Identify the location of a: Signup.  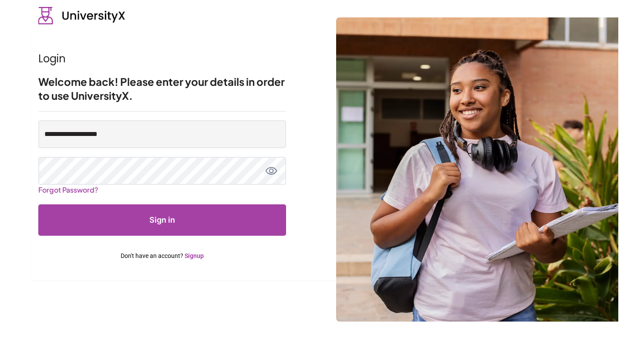
(194, 256).